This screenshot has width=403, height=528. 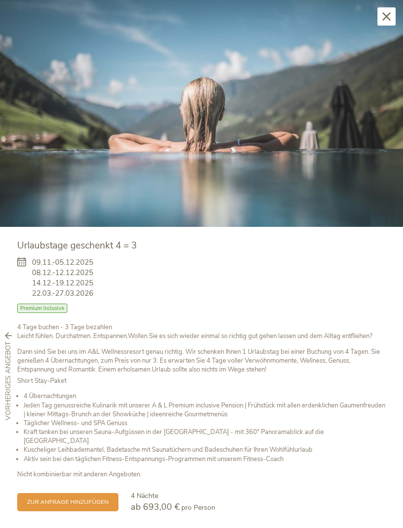 I want to click on span: Premium Inclusive, so click(x=42, y=308).